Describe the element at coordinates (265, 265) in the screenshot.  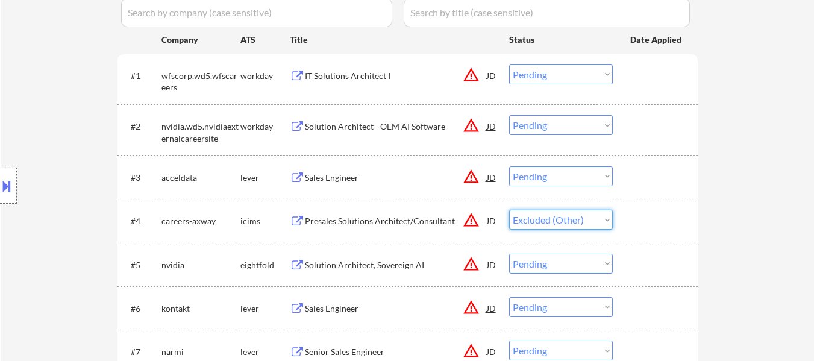
I see `div: eightfold` at that location.